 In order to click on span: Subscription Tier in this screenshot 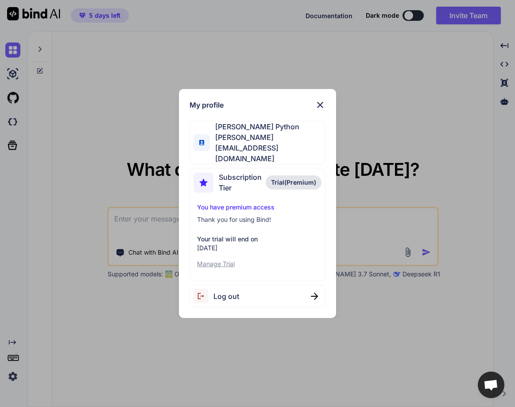, I will do `click(242, 183)`.